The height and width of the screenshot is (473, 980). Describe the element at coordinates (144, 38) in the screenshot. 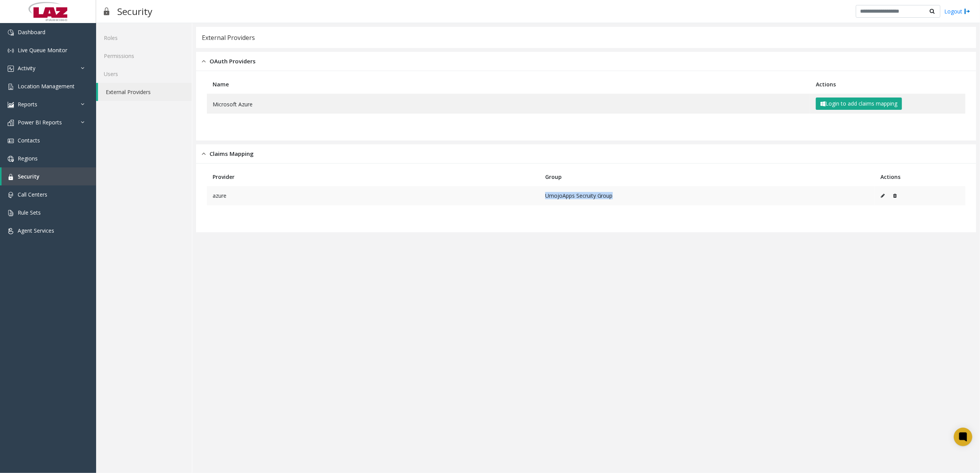

I see `a: Roles` at that location.